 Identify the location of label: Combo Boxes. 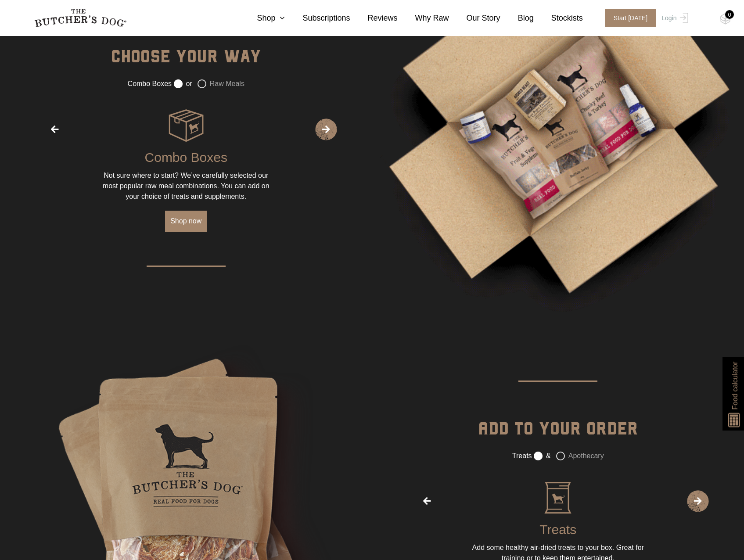
(150, 84).